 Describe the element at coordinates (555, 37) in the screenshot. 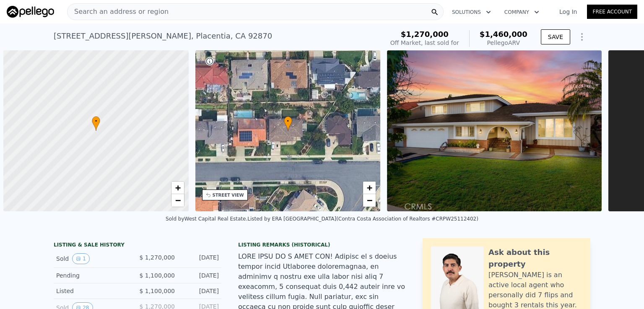

I see `button: SAVE` at that location.